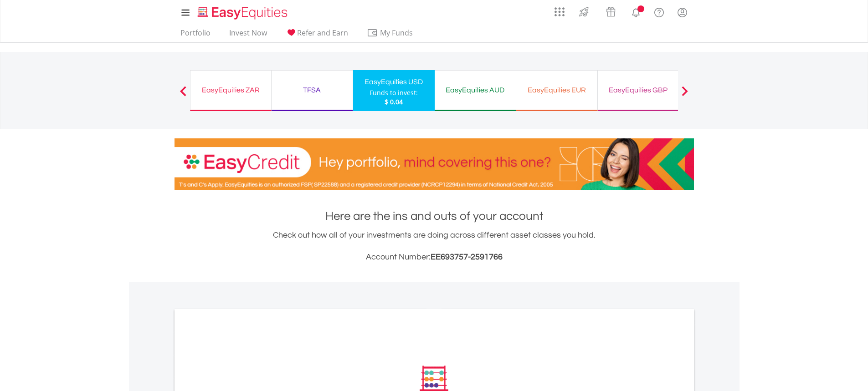  I want to click on span: Refer and Earn, so click(323, 33).